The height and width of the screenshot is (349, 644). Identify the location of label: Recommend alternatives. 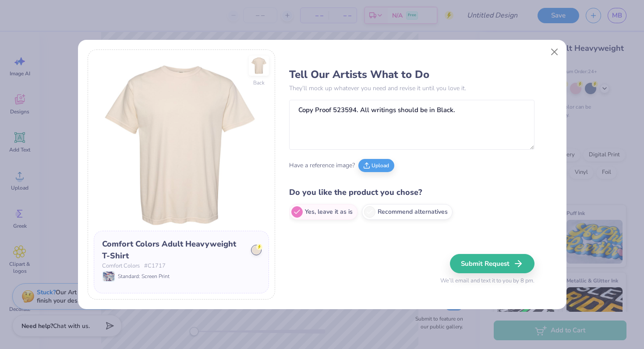
(407, 212).